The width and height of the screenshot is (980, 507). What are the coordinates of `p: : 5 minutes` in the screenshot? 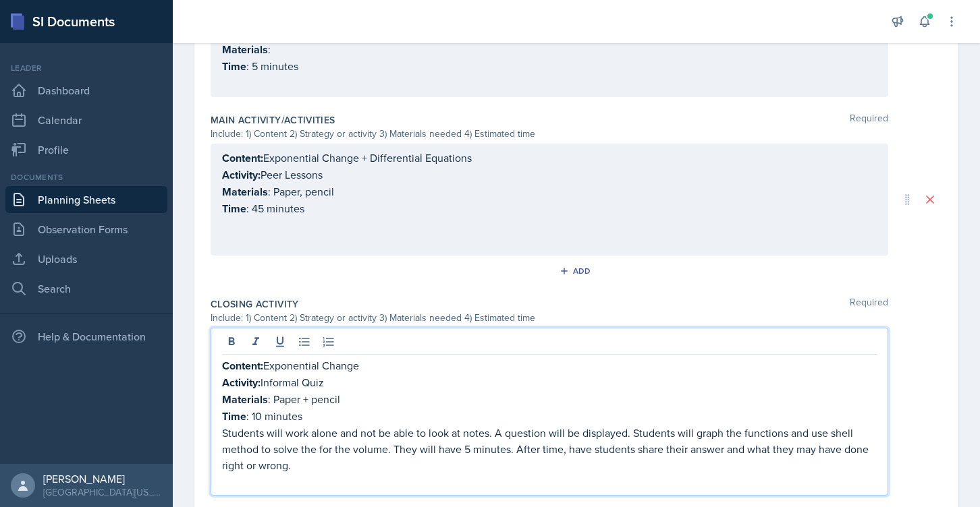 It's located at (549, 66).